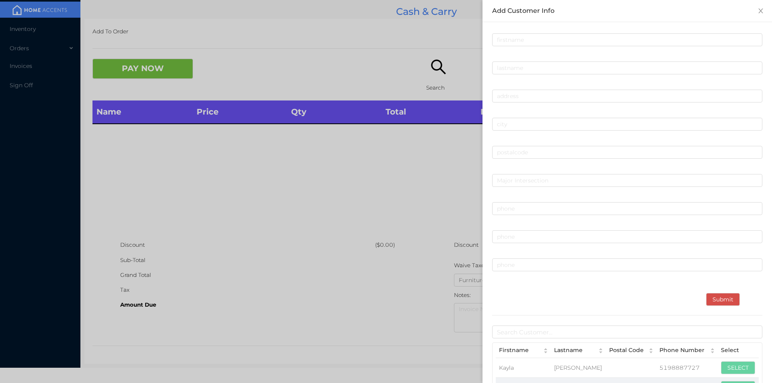 The width and height of the screenshot is (772, 383). I want to click on div: Add Customer Info, so click(627, 11).